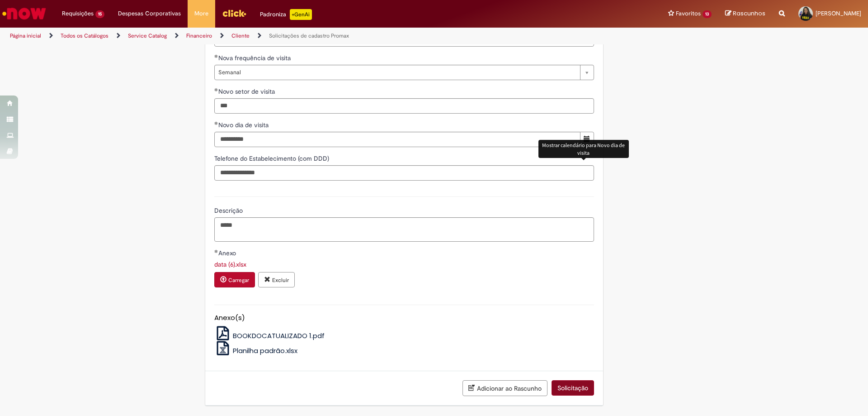  What do you see at coordinates (25, 36) in the screenshot?
I see `a: Página inicial` at bounding box center [25, 36].